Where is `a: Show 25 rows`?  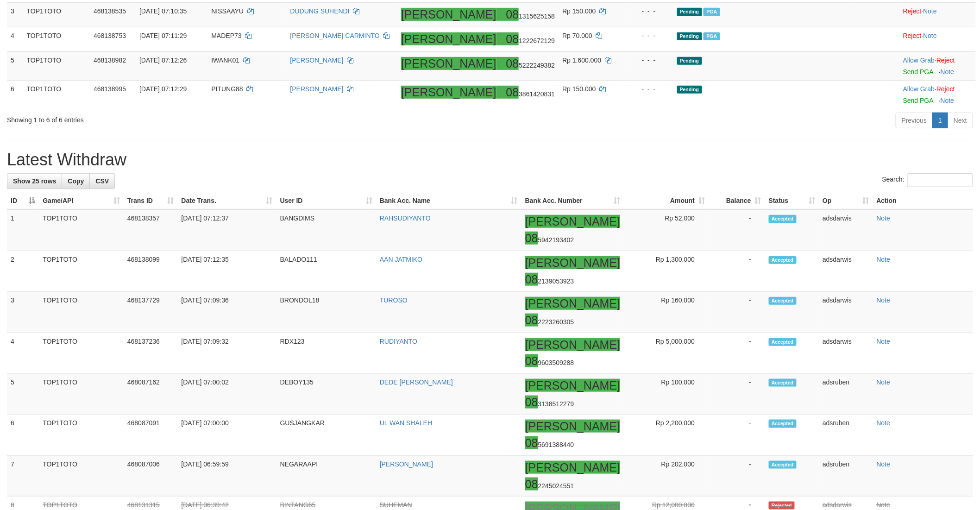 a: Show 25 rows is located at coordinates (34, 181).